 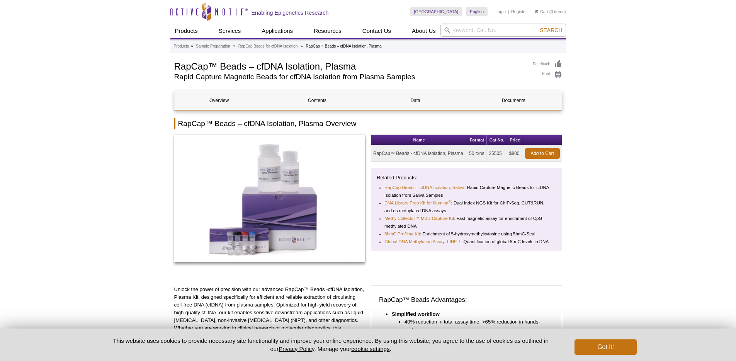 What do you see at coordinates (419, 218) in the screenshot?
I see `a: MethylCollector™ MBD Capture Kit` at bounding box center [419, 218].